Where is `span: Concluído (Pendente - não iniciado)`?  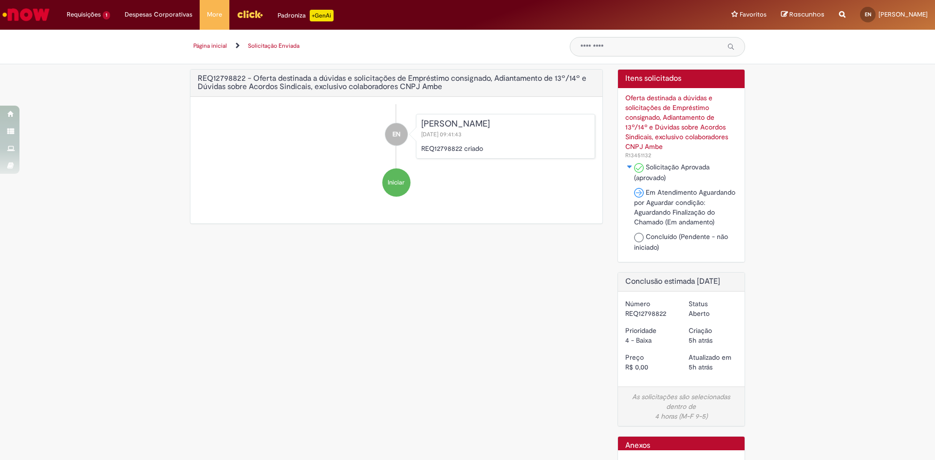 span: Concluído (Pendente - não iniciado) is located at coordinates (681, 242).